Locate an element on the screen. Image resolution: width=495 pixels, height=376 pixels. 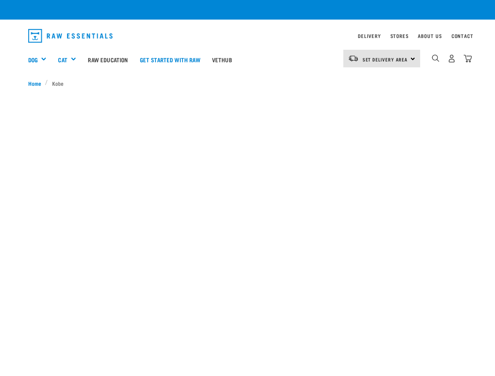
a: Cat is located at coordinates (62, 60).